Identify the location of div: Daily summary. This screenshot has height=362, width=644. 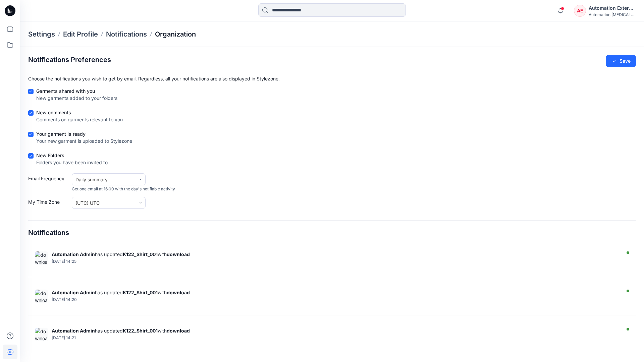
(104, 180).